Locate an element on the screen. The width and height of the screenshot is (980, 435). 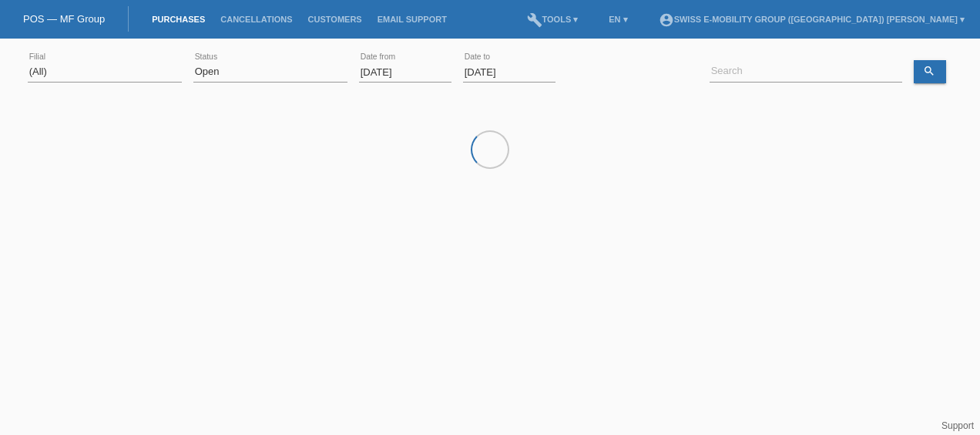
a: buildTools ▾ is located at coordinates (552, 20).